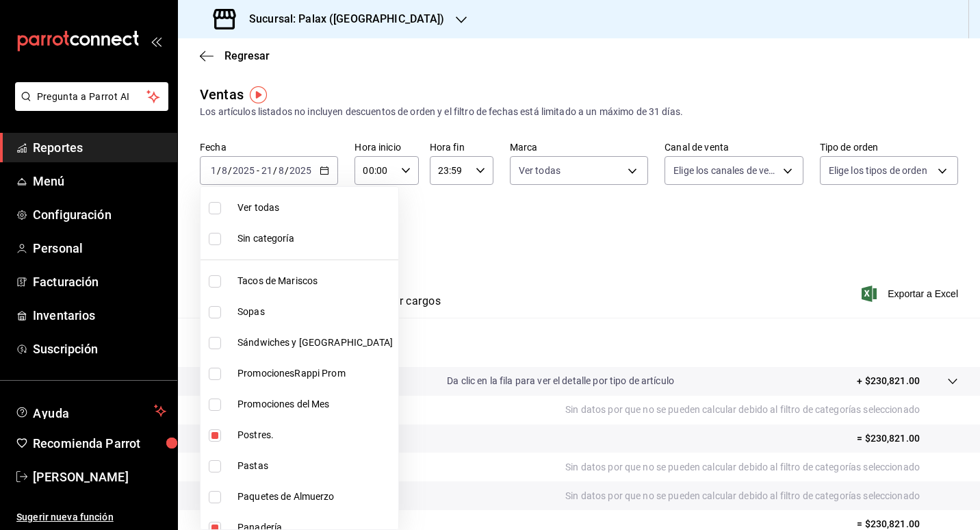 The image size is (980, 530). What do you see at coordinates (315, 207) in the screenshot?
I see `span: Ver todas` at bounding box center [315, 207].